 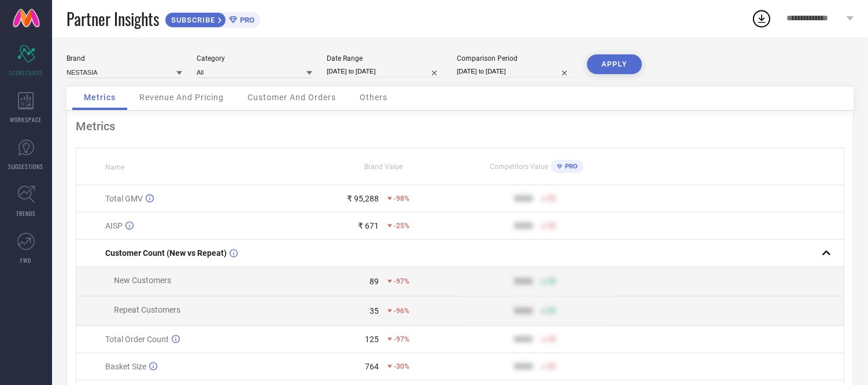 What do you see at coordinates (762, 19) in the screenshot?
I see `div: Open download list` at bounding box center [762, 19].